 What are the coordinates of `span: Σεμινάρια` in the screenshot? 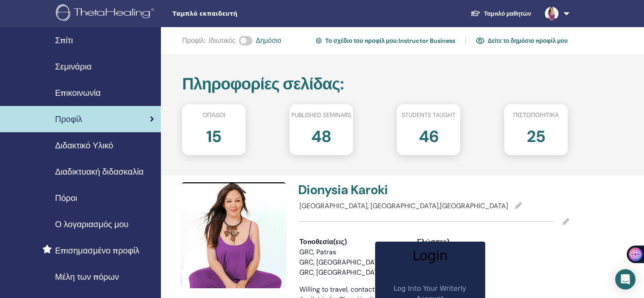 It's located at (73, 67).